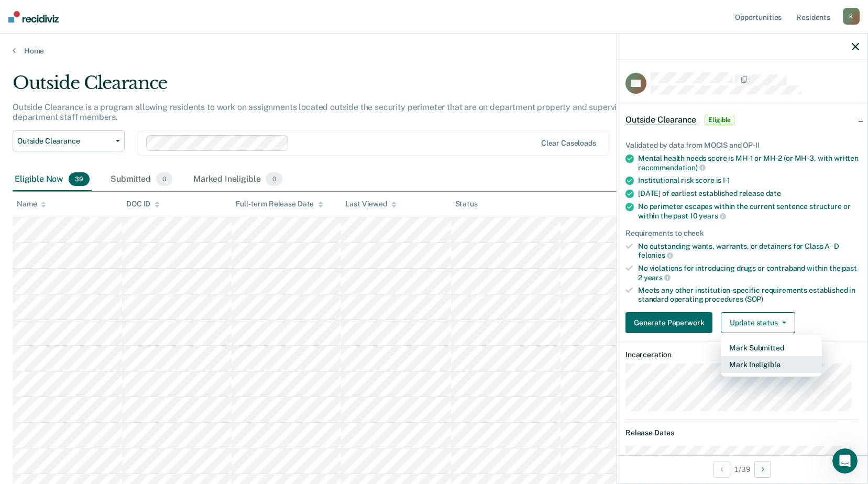  Describe the element at coordinates (655, 255) in the screenshot. I see `span: felonies` at that location.